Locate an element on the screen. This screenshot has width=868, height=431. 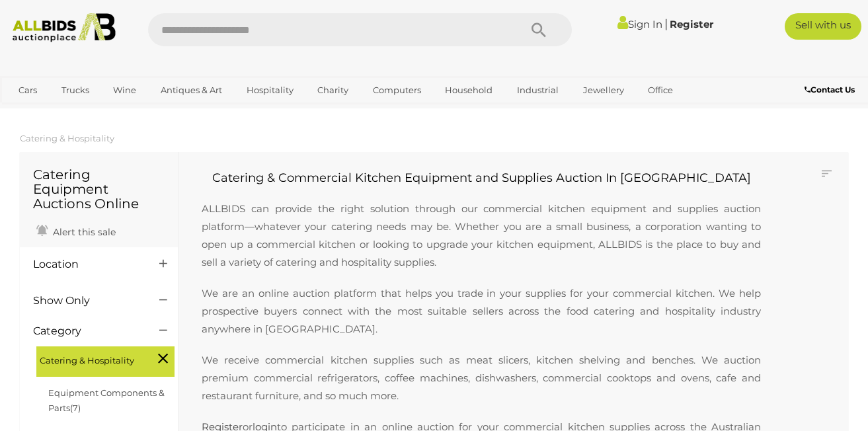
a: Alert this sale is located at coordinates (76, 231).